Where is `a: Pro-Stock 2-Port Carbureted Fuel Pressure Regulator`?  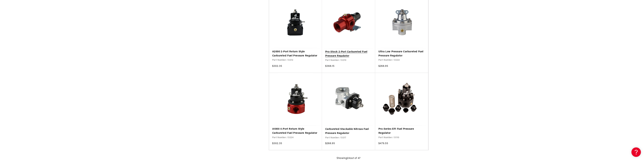 a: Pro-Stock 2-Port Carbureted Fuel Pressure Regulator is located at coordinates (348, 54).